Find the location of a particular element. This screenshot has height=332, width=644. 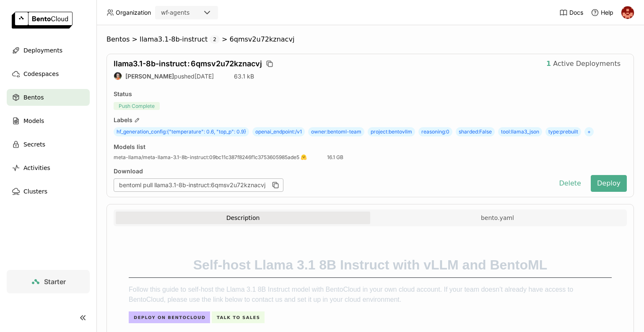

a: Secrets is located at coordinates (48, 144).